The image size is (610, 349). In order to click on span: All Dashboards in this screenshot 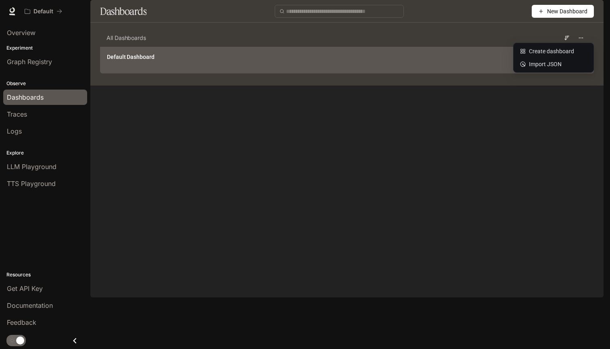, I will do `click(126, 38)`.